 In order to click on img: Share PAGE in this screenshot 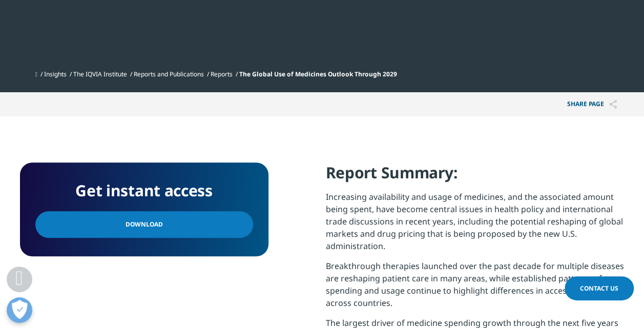, I will do `click(613, 104)`.